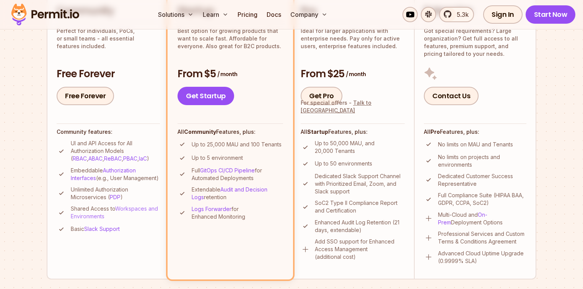 This screenshot has width=583, height=289. What do you see at coordinates (482, 219) in the screenshot?
I see `p: Multi-Cloud and Deployment Options` at bounding box center [482, 219].